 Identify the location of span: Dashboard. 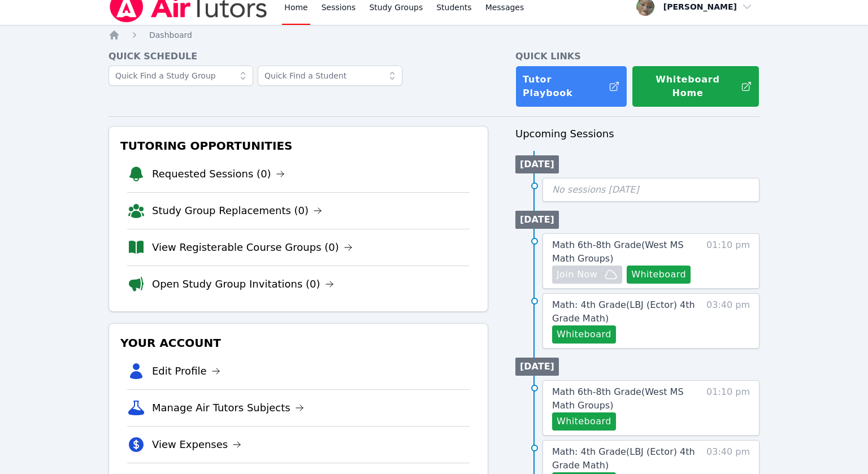
(171, 35).